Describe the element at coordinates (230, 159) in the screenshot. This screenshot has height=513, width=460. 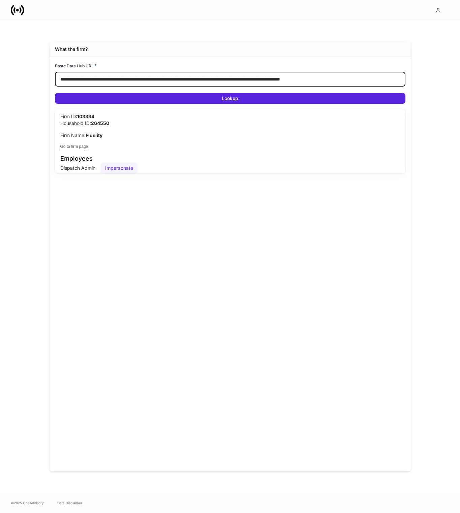
I see `h4: Employees` at that location.